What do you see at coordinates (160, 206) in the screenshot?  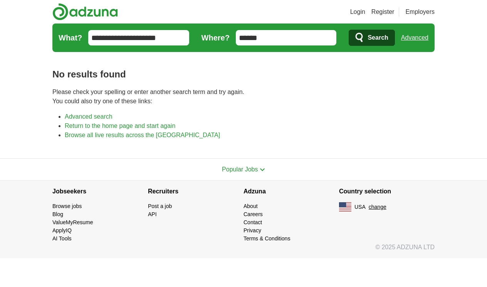 I see `a: Post a job` at bounding box center [160, 206].